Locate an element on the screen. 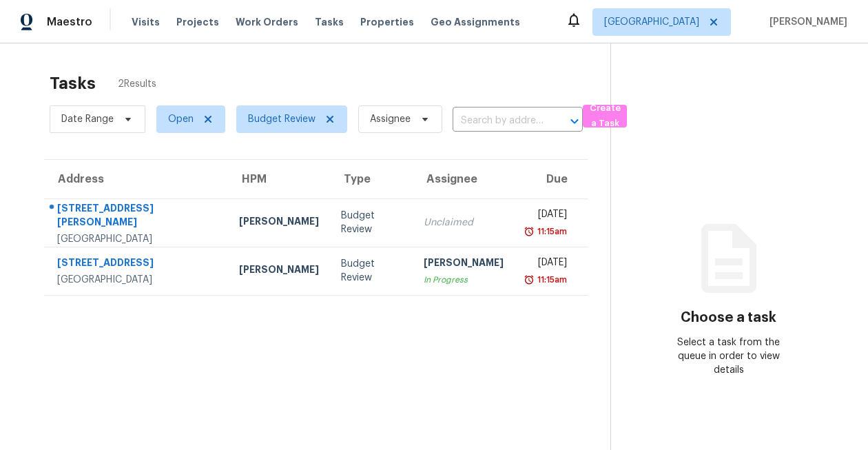  div: Unclaimed is located at coordinates (463, 222).